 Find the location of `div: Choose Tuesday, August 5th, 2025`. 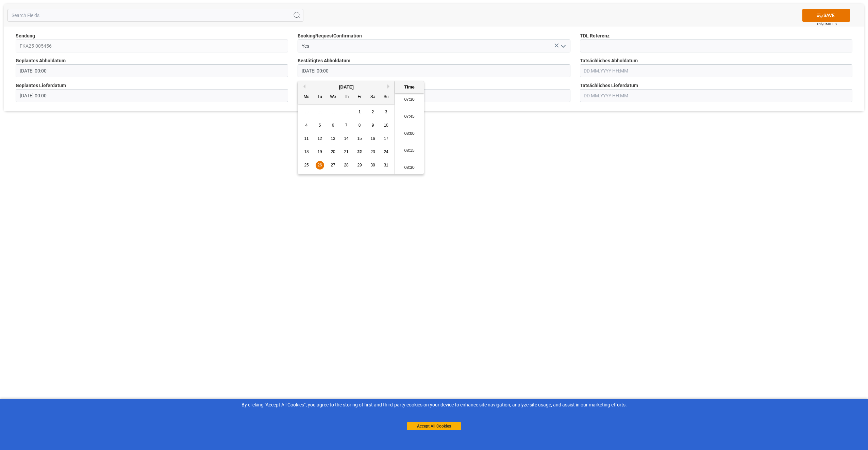

div: Choose Tuesday, August 5th, 2025 is located at coordinates (320, 125).